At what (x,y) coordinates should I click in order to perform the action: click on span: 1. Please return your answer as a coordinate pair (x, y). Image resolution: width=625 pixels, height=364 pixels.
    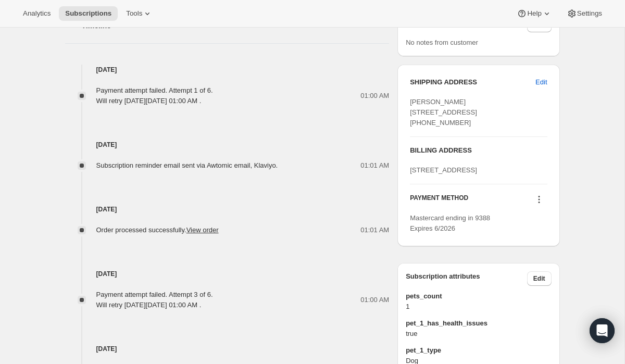
    Looking at the image, I should click on (478, 306).